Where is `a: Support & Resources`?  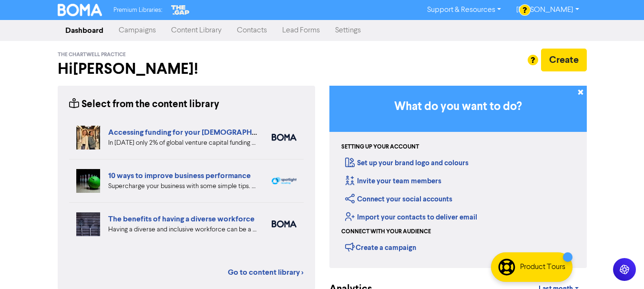 a: Support & Resources is located at coordinates (464, 10).